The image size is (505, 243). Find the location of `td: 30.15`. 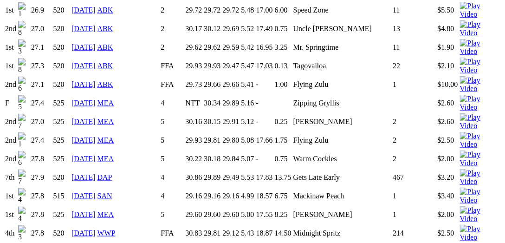

td: 30.15 is located at coordinates (212, 122).